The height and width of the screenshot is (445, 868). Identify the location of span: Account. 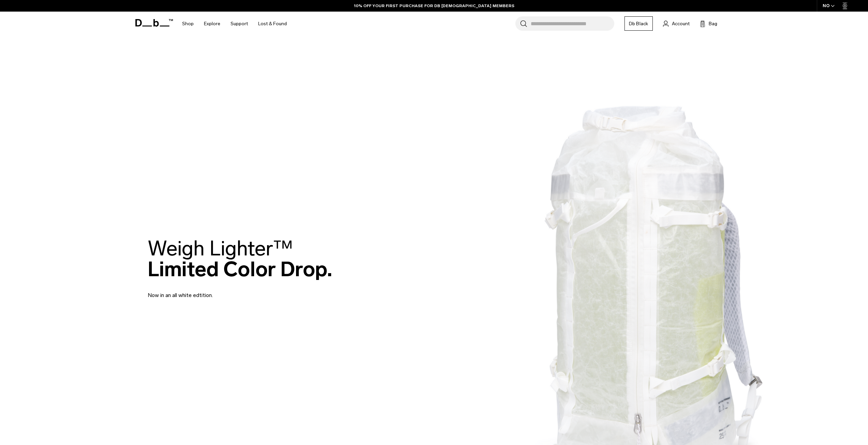
(681, 23).